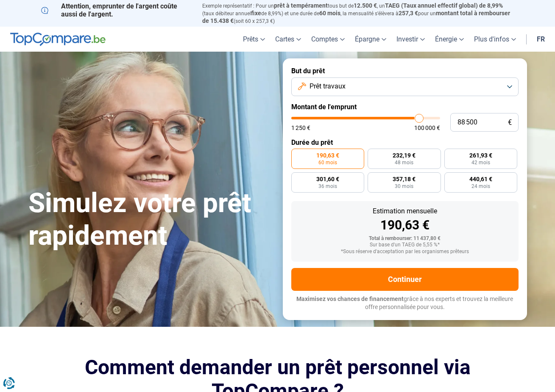 The image size is (555, 392). I want to click on p: grâce à nos experts et trouvez la meilleure offre personnalisée pour vous., so click(405, 303).